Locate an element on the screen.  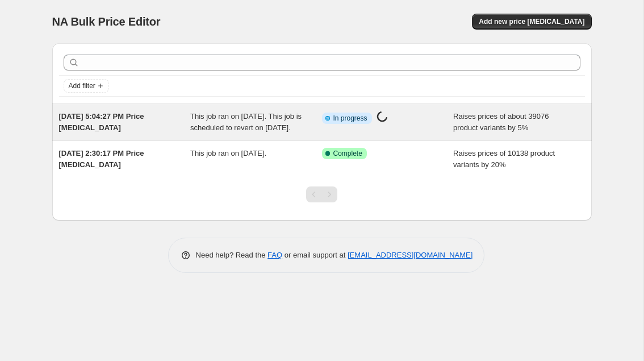
span: Need help? Read the is located at coordinates (232, 254).